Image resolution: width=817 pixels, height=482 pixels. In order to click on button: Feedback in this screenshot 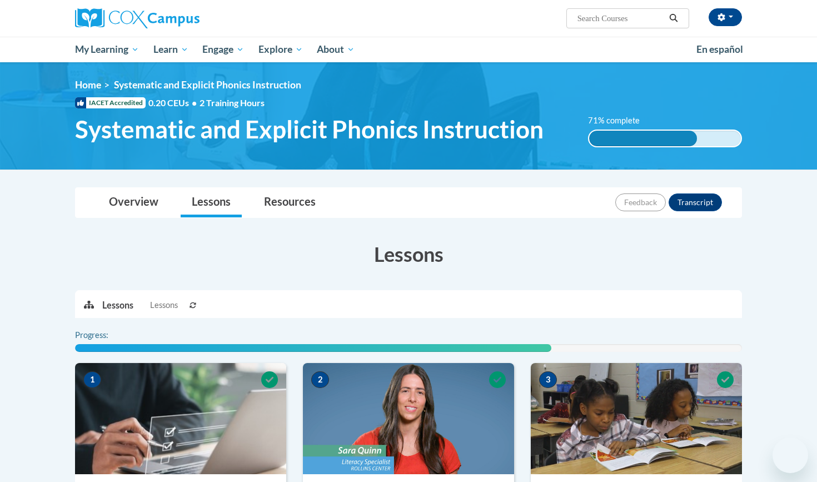, I will do `click(640, 202)`.